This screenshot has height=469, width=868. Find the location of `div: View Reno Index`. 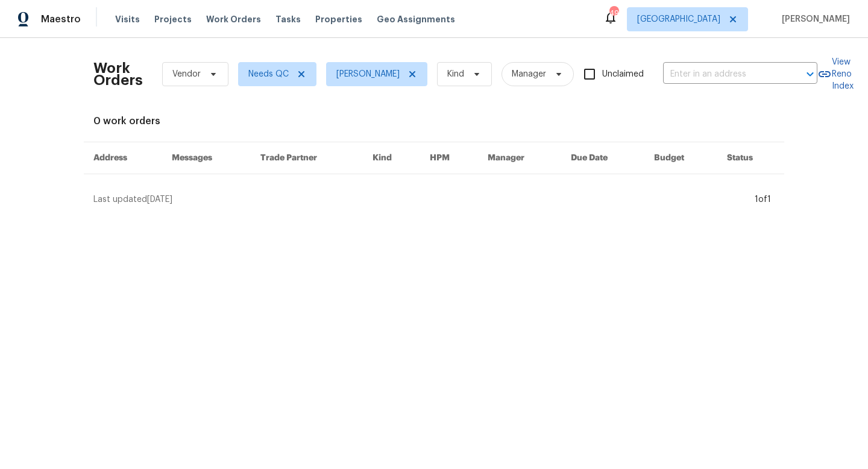

div: View Reno Index is located at coordinates (835, 74).